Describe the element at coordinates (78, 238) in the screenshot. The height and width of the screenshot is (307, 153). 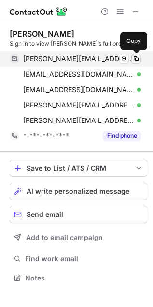
I see `button: Add to email campaign` at that location.